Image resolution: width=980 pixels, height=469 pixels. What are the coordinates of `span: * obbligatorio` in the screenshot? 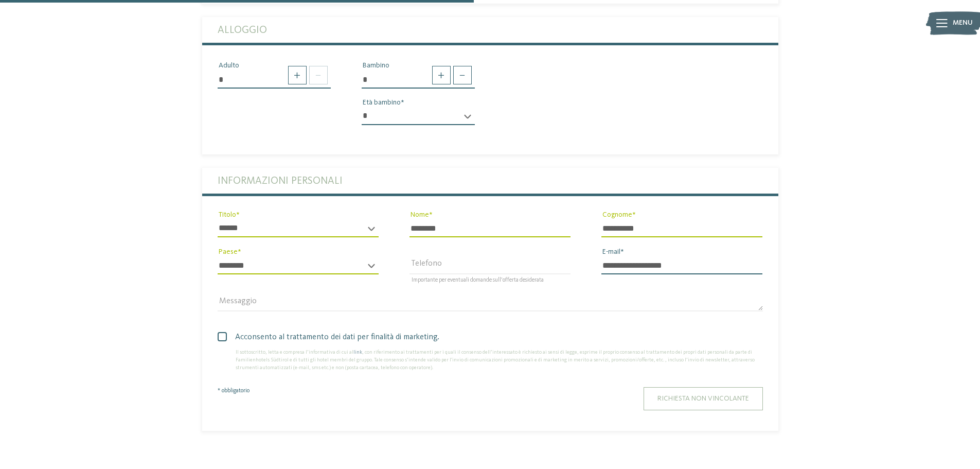 It's located at (234, 391).